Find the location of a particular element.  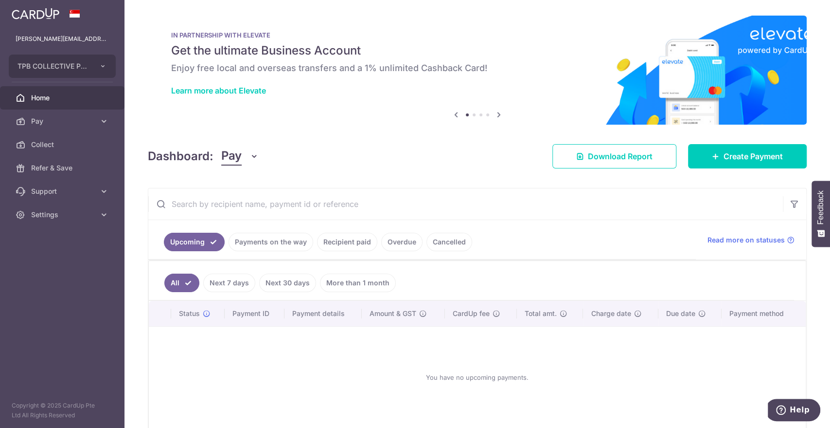

span: TPB COLLECTIVE PTE. LTD. is located at coordinates (54, 66).